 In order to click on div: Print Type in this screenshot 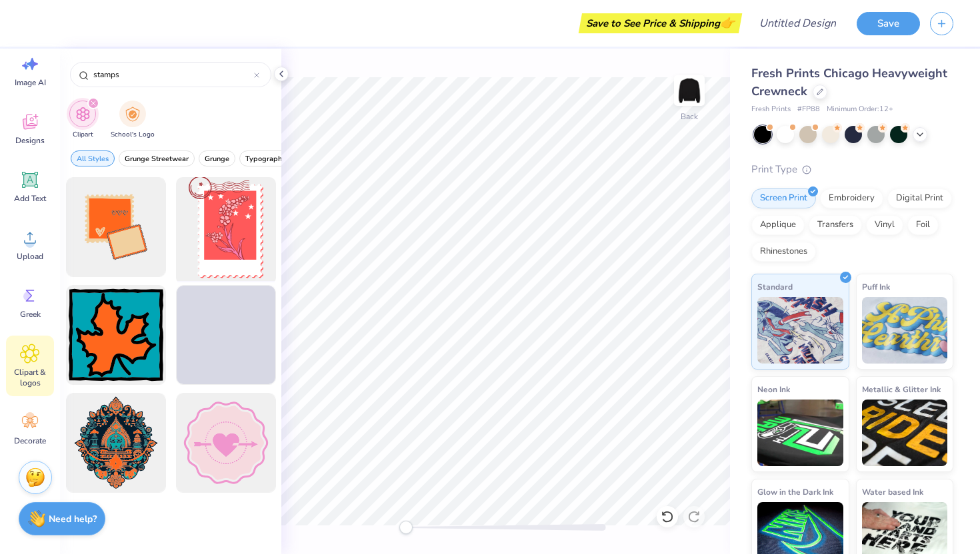, I will do `click(852, 169)`.